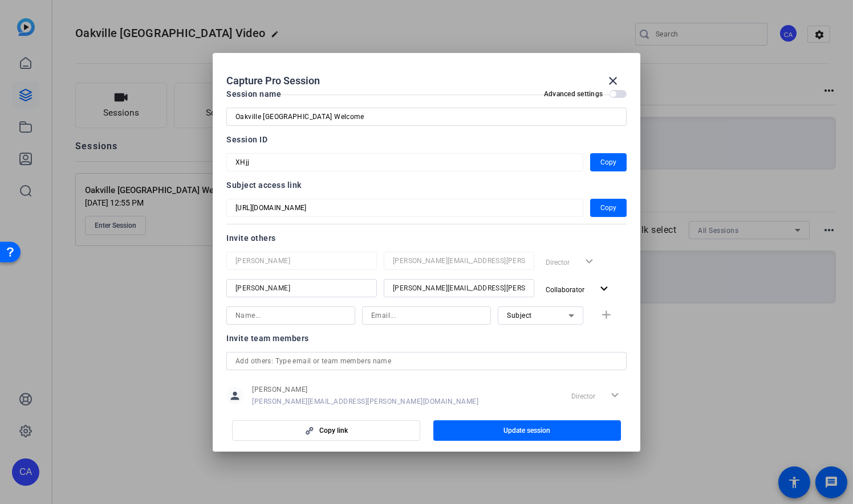 This screenshot has height=504, width=853. What do you see at coordinates (426, 238) in the screenshot?
I see `div: Invite others` at bounding box center [426, 238].